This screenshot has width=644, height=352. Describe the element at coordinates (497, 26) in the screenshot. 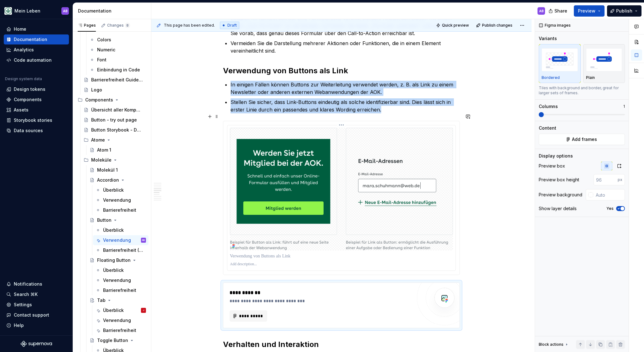

I see `span: Publish changes` at that location.